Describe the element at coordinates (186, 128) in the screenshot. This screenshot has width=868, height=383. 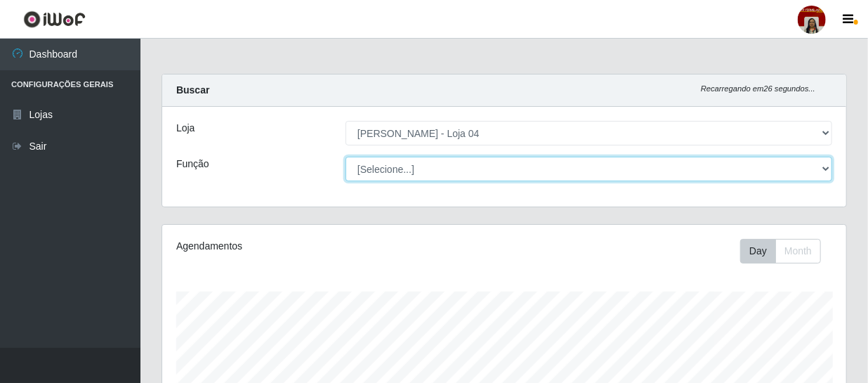
I see `label: Loja` at that location.